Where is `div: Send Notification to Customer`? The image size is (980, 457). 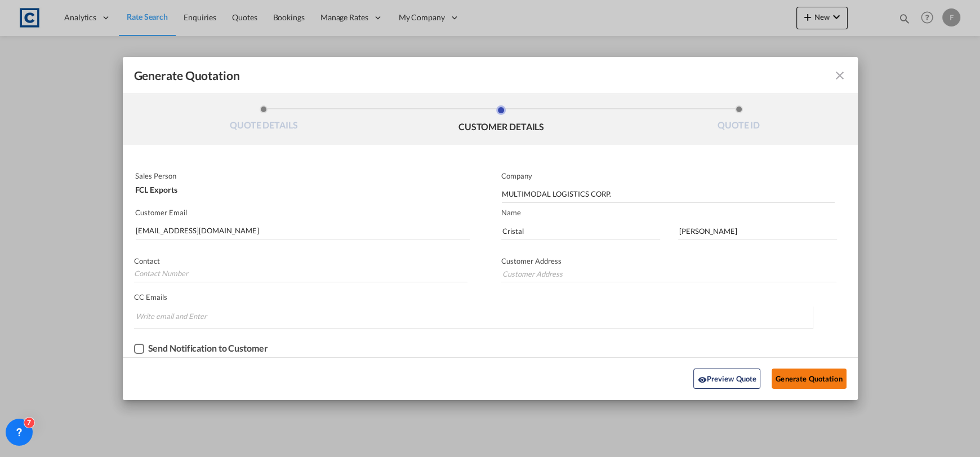 div: Send Notification to Customer is located at coordinates (208, 348).